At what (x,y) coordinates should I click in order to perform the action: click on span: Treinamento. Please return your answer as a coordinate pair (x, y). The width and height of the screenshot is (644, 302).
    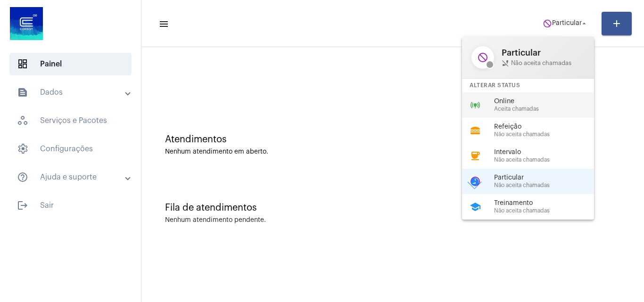
    Looking at the image, I should click on (547, 203).